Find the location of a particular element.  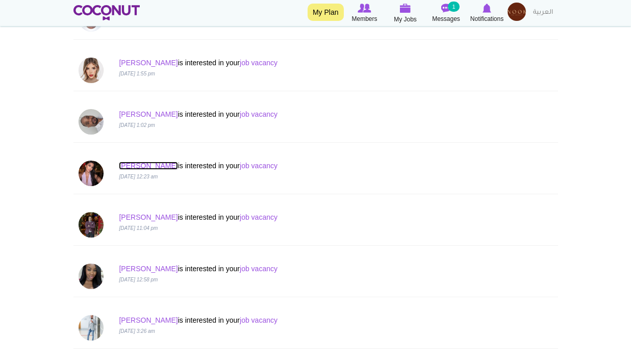

span: Messages is located at coordinates (446, 19).